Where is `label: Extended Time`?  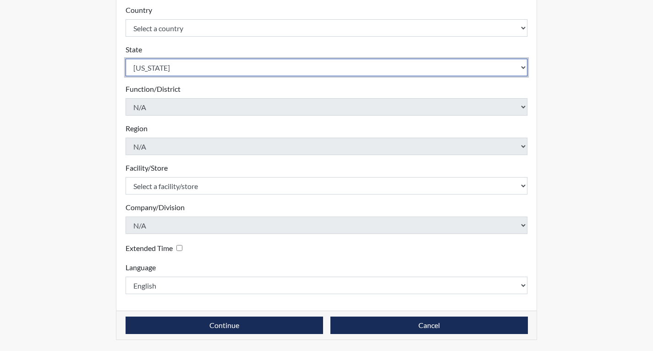
label: Extended Time is located at coordinates (149, 248).